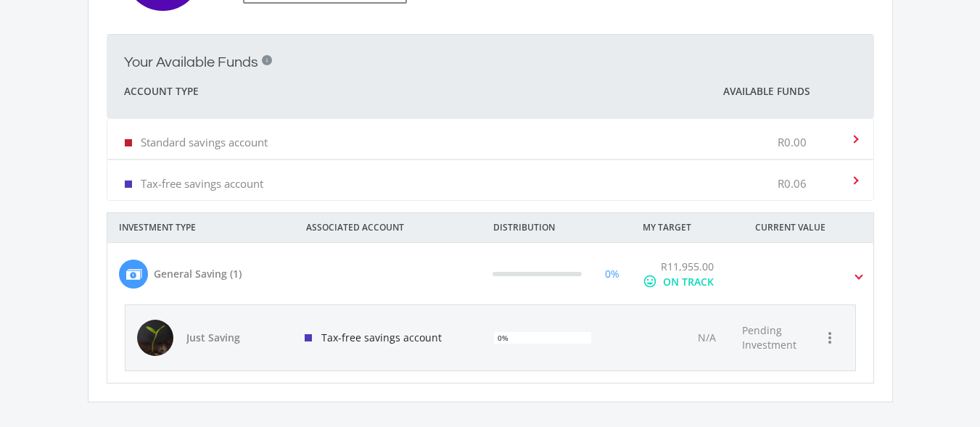 The width and height of the screenshot is (980, 427). Describe the element at coordinates (490, 139) in the screenshot. I see `mat-expansion-panel-header: Standard savings account R0.00` at that location.